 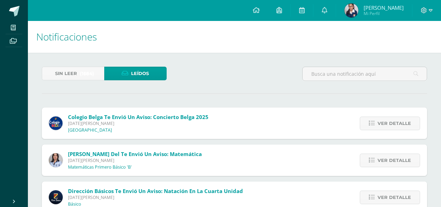 I want to click on span: Mi Perfil, so click(x=383, y=13).